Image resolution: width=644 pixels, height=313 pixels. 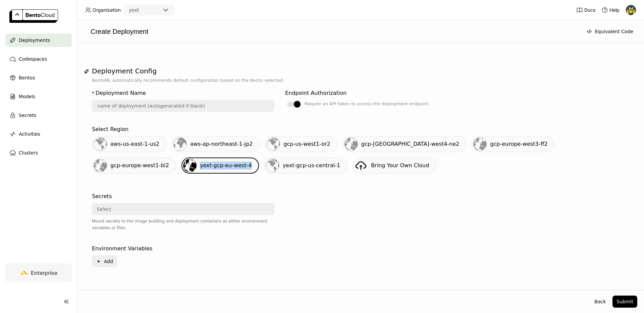 I want to click on div: Endpoint Authorization, so click(x=316, y=93).